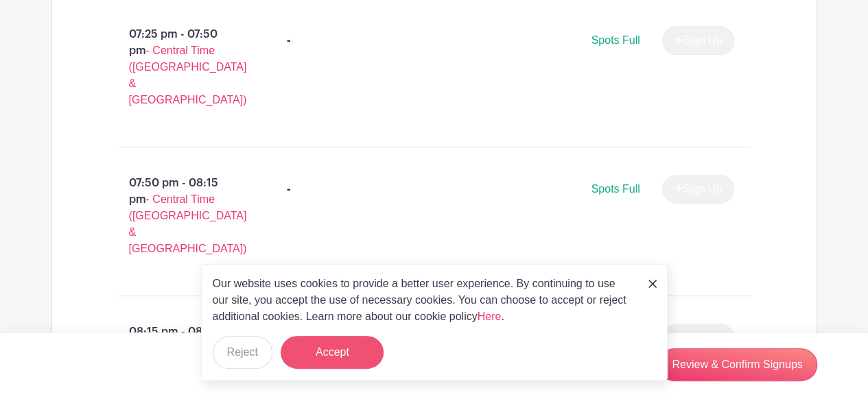  I want to click on button: Accept, so click(332, 352).